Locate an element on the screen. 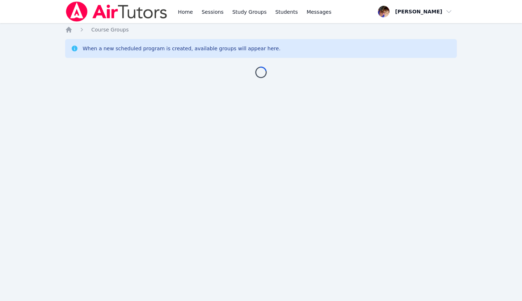  span: Course Groups is located at coordinates (110, 30).